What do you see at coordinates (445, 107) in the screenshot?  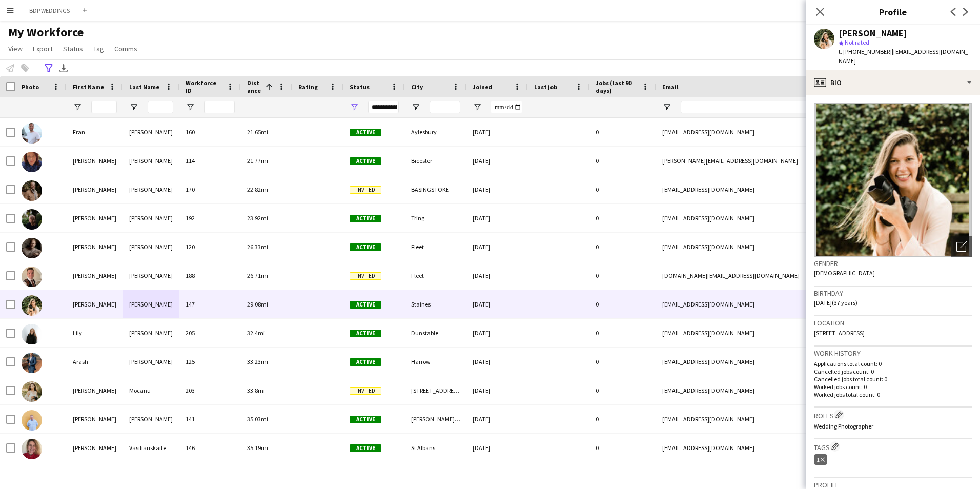 I see `input: City Filter Input` at bounding box center [445, 107].